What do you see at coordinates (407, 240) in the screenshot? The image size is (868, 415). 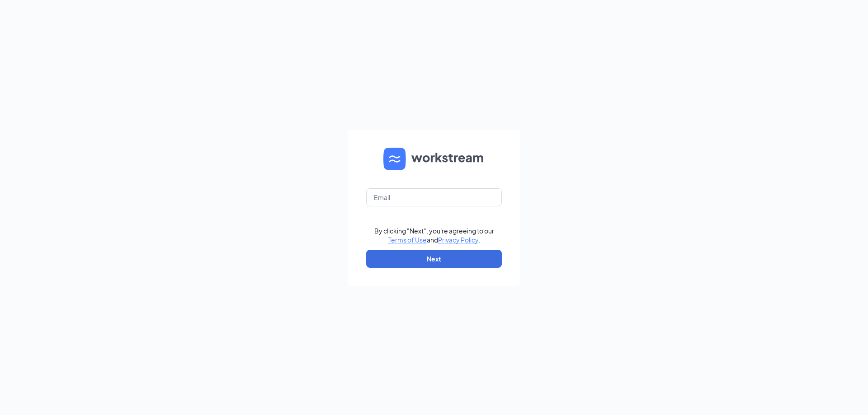 I see `a: Terms of Use` at bounding box center [407, 240].